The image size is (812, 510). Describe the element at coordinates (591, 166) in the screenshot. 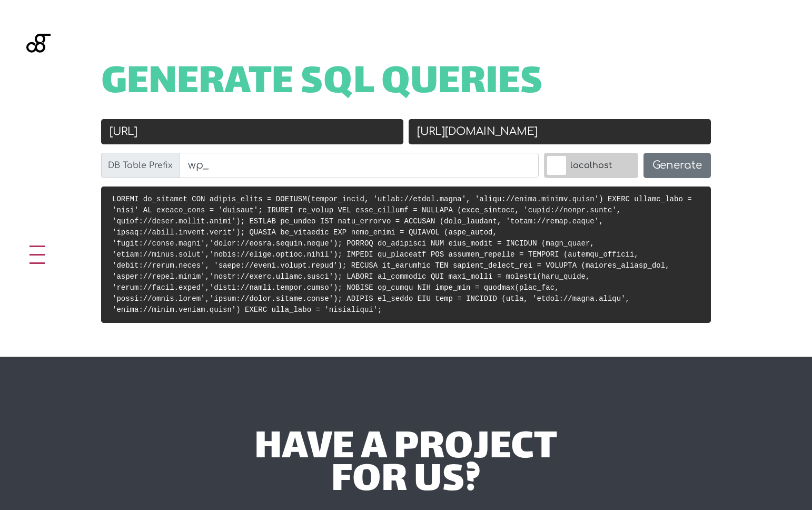

I see `label: localhost` at that location.